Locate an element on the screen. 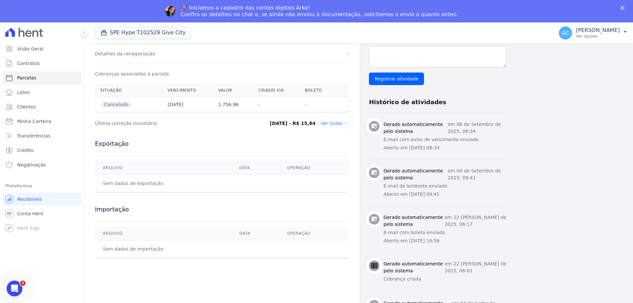 This screenshot has height=303, width=633. th: Vencimento is located at coordinates (187, 90).